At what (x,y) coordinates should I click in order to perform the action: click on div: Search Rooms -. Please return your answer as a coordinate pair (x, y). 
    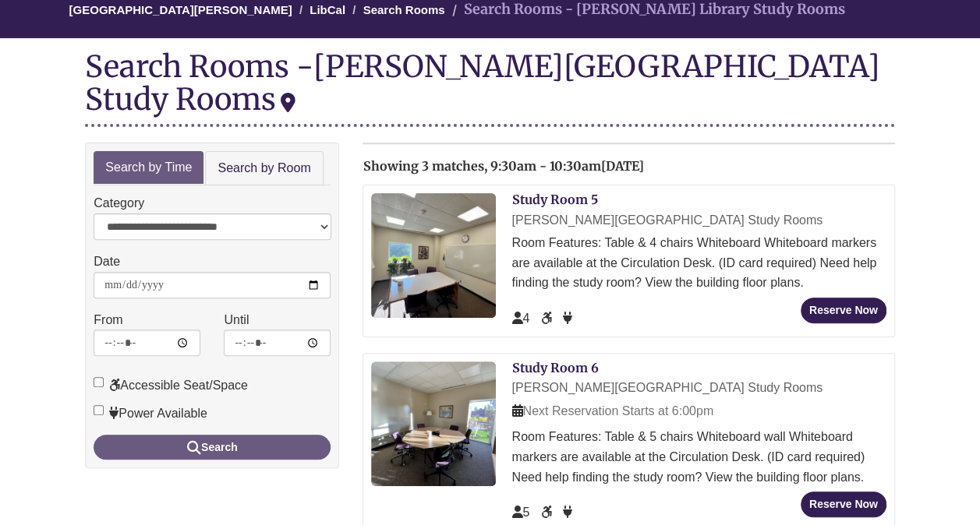
    Looking at the image, I should click on (490, 88).